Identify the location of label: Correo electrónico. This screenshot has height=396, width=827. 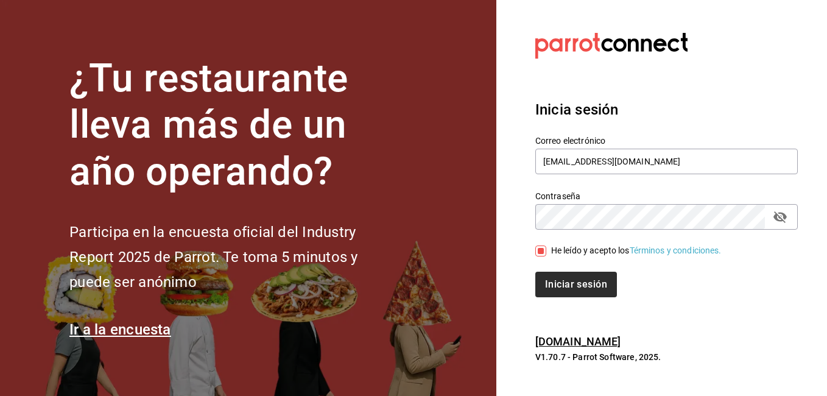
(666, 140).